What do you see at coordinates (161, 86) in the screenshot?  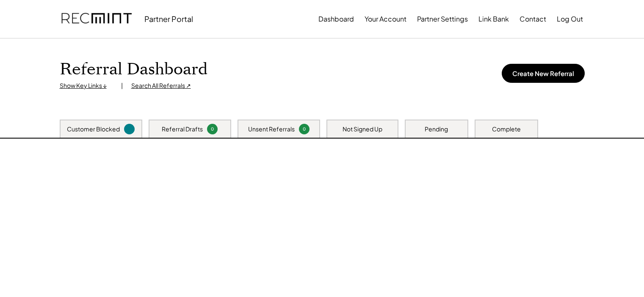 I see `div: Search All Referrals ↗` at bounding box center [161, 86].